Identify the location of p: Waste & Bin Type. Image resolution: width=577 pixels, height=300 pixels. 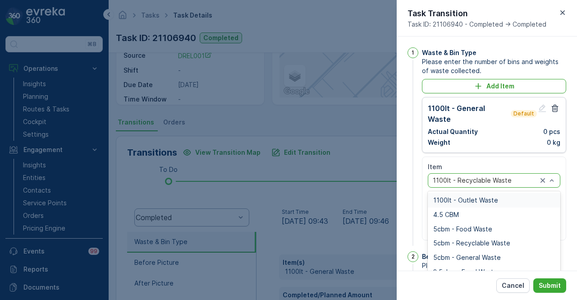
(449, 53).